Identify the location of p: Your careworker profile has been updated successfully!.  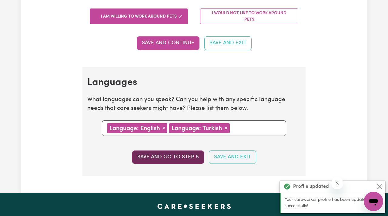
(333, 203).